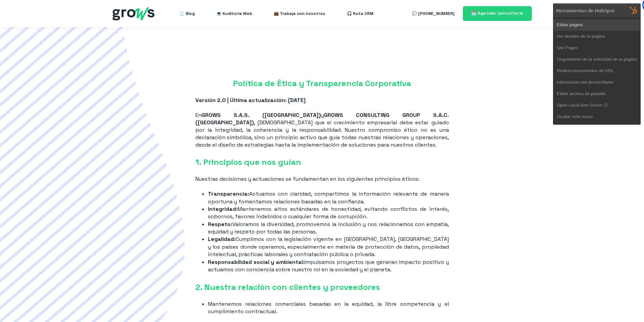 The height and width of the screenshot is (322, 644). What do you see at coordinates (300, 14) in the screenshot?
I see `span: 💼 Trabaja con nosotros` at bounding box center [300, 14].